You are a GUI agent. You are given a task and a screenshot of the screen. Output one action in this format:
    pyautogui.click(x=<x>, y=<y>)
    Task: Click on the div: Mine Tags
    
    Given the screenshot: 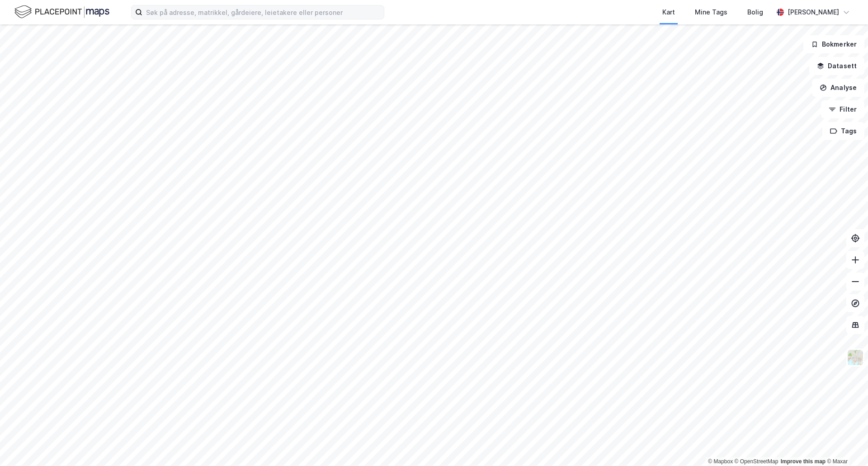 What is the action you would take?
    pyautogui.click(x=711, y=12)
    